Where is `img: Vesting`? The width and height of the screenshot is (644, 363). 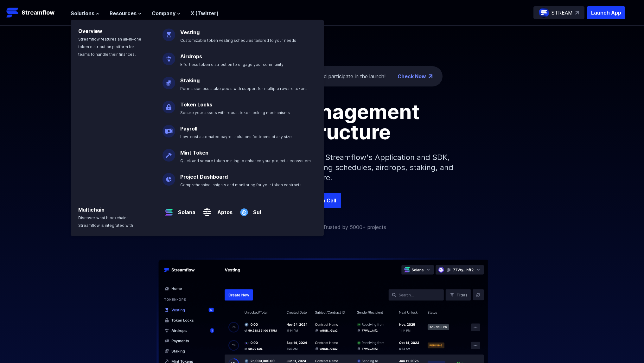 img: Vesting is located at coordinates (169, 32).